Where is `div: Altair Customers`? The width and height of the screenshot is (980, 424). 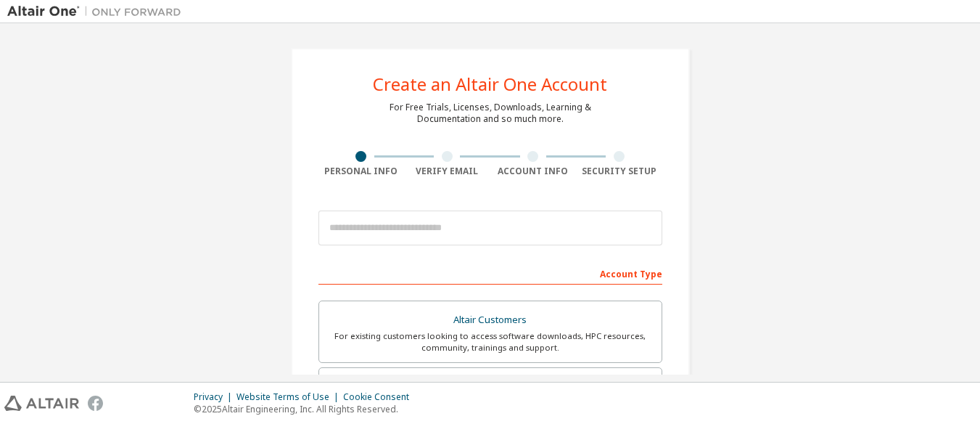 div: Altair Customers is located at coordinates (491, 320).